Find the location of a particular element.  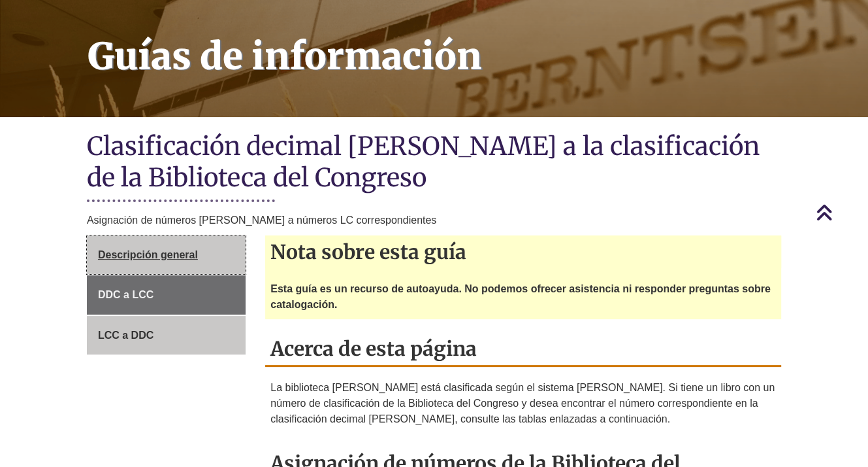

a: DDC a LCC is located at coordinates (166, 295).